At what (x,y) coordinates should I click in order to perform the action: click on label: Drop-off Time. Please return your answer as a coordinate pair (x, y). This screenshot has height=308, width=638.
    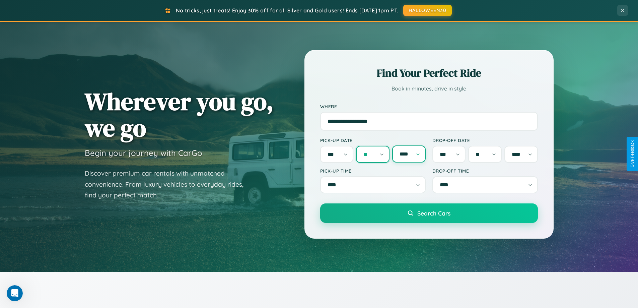
    Looking at the image, I should click on (485, 170).